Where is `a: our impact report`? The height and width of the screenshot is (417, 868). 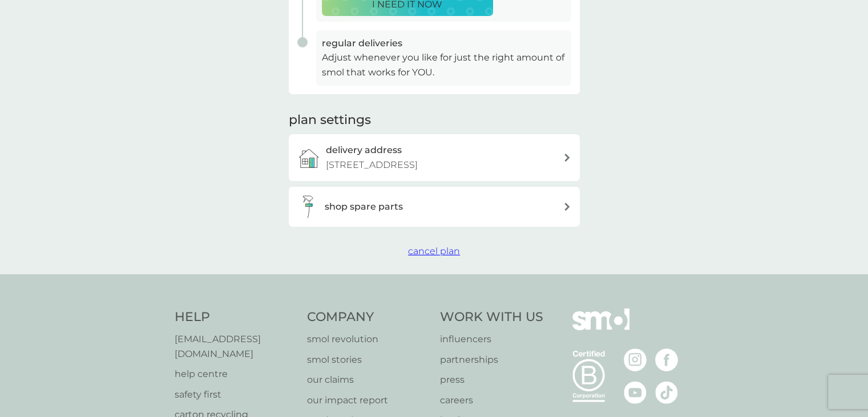
a: our impact report is located at coordinates (368, 400).